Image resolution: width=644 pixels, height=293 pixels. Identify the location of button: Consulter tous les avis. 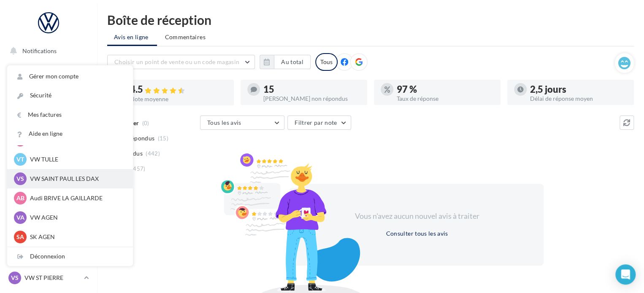
(416, 234).